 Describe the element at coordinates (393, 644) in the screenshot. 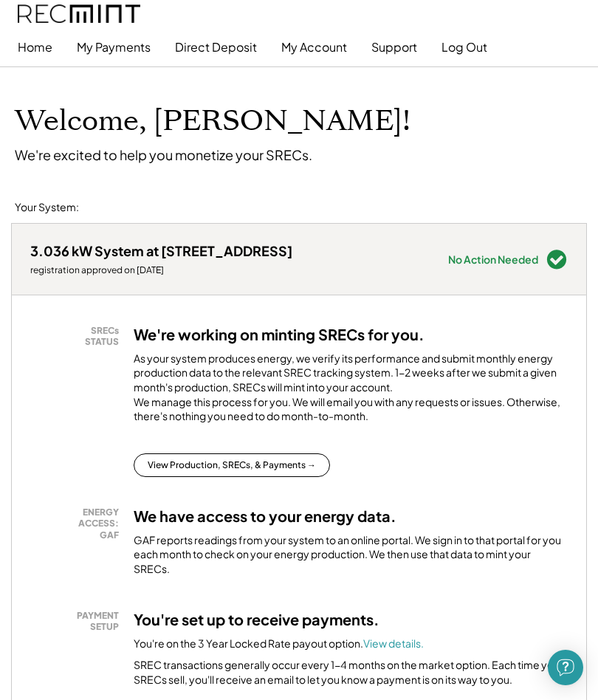

I see `a: View details.` at that location.